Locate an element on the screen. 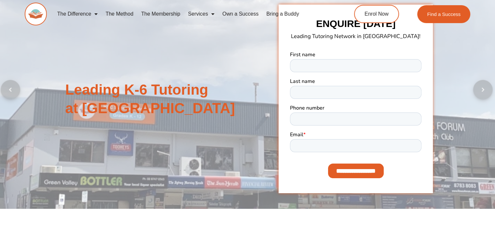 Image resolution: width=495 pixels, height=226 pixels. a: Enrol Now is located at coordinates (377, 14).